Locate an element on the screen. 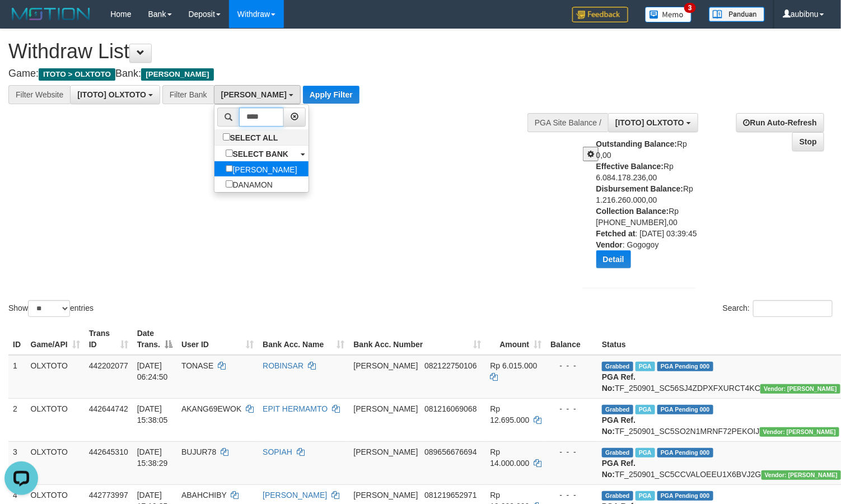 Image resolution: width=841 pixels, height=504 pixels. td: 1 is located at coordinates (18, 377).